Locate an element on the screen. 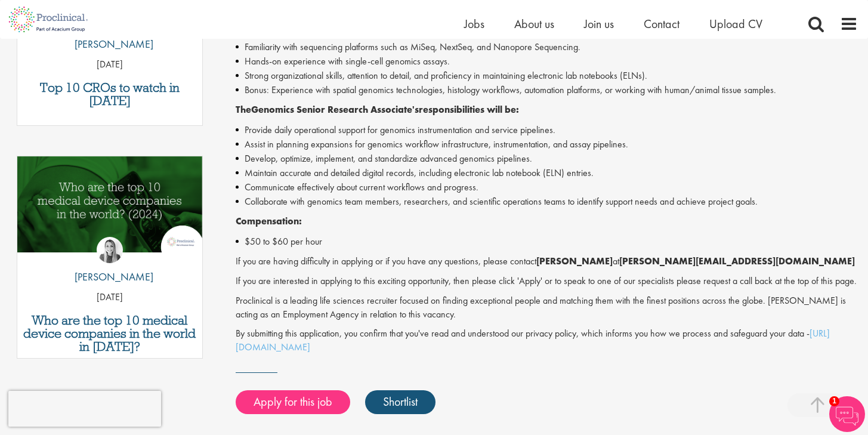 The image size is (868, 435). strong: responsibilities will be: is located at coordinates (469, 109).